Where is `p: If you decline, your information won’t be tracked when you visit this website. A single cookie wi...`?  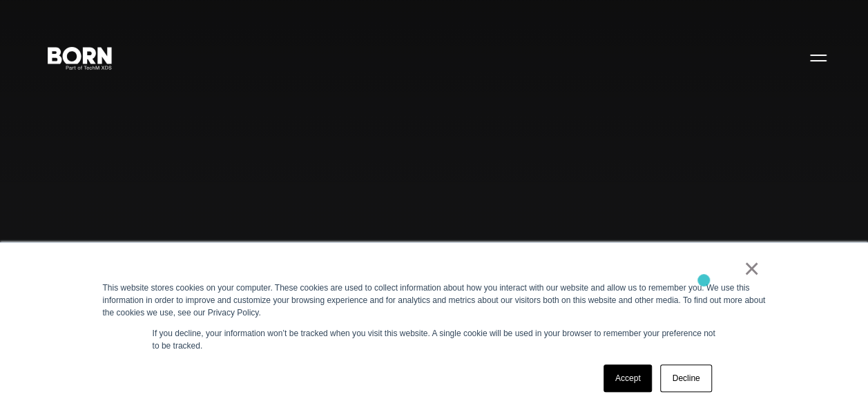
p: If you decline, your information won’t be tracked when you visit this website. A single cookie wi... is located at coordinates (435, 339).